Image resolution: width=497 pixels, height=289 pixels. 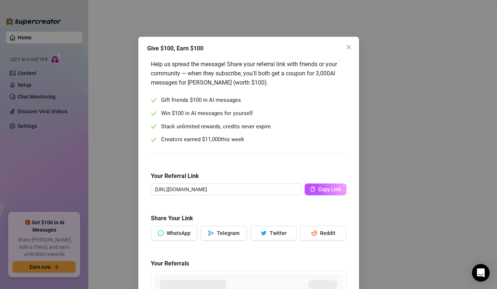 I want to click on span: twitter, so click(x=264, y=233).